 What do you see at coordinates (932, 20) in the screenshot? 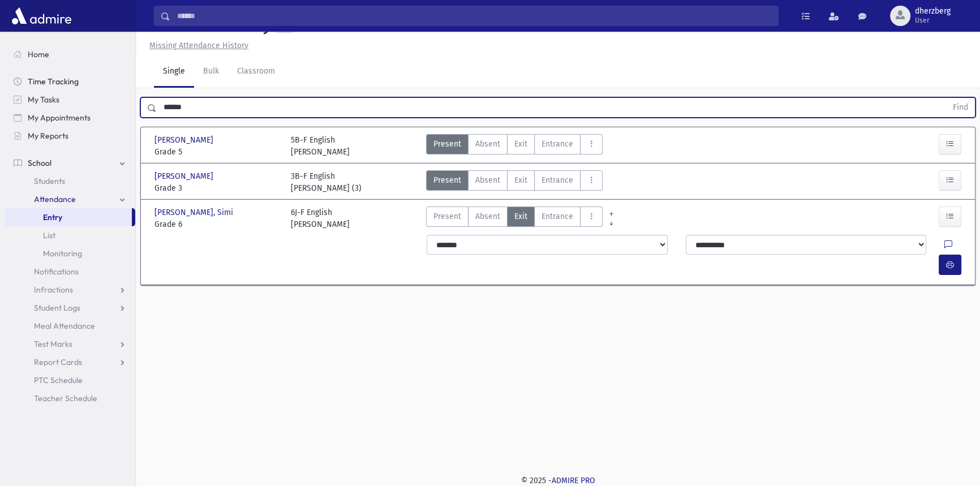
I see `span: User` at bounding box center [932, 20].